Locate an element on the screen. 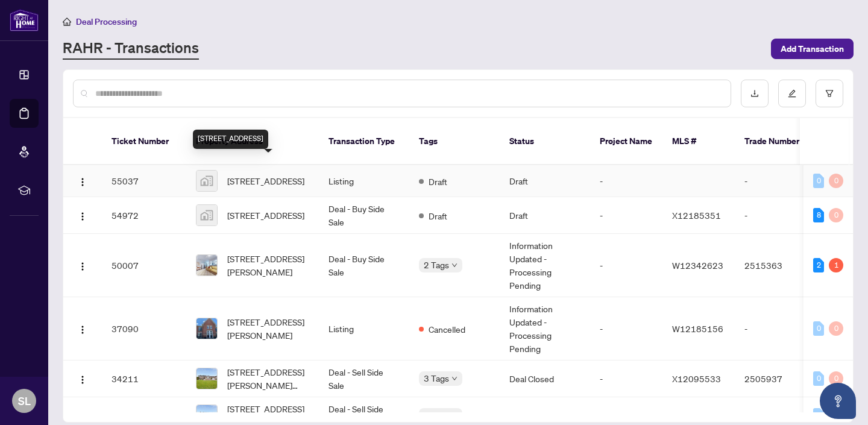 Image resolution: width=868 pixels, height=425 pixels. div: 8 is located at coordinates (819, 216).